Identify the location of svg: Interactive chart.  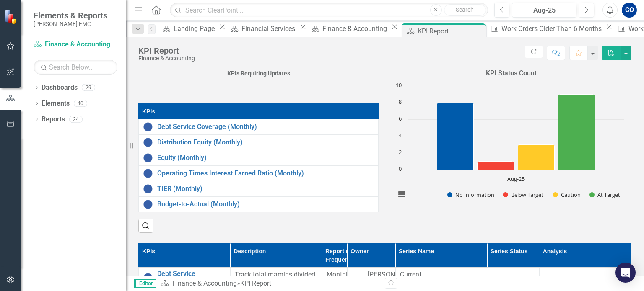
(510, 144).